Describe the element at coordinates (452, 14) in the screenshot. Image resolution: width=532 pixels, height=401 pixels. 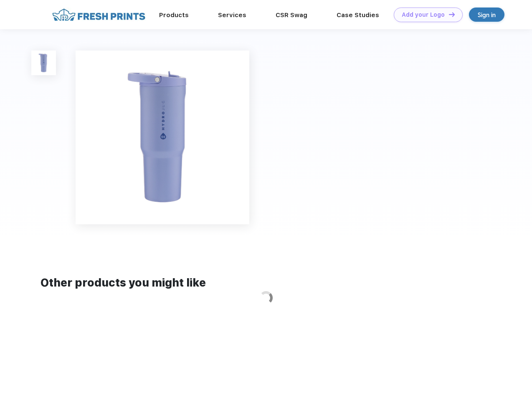
I see `img: DT` at that location.